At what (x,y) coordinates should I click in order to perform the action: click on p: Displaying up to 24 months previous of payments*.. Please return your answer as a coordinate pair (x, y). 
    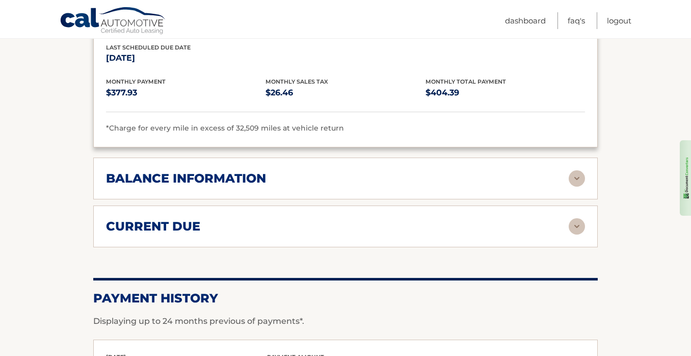
    Looking at the image, I should click on (345, 321).